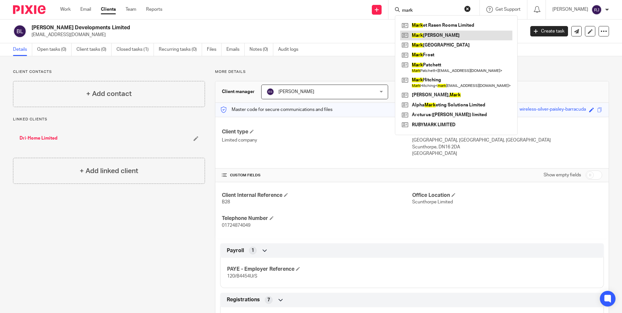  What do you see at coordinates (432, 202) in the screenshot?
I see `span: Scunthorpe Limited` at bounding box center [432, 202].